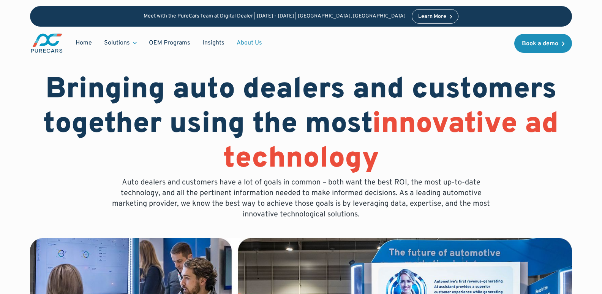 Image resolution: width=602 pixels, height=294 pixels. I want to click on a: Book a demo, so click(543, 43).